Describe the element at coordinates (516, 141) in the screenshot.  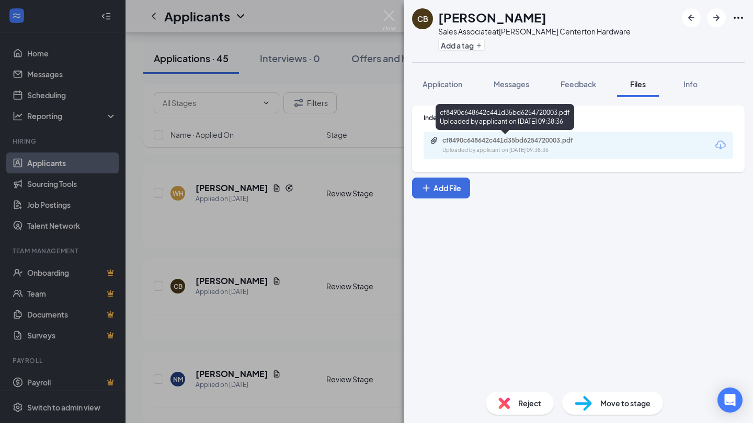
I see `div: cf8490c648642c441d35bd6254720003.pdf` at that location.